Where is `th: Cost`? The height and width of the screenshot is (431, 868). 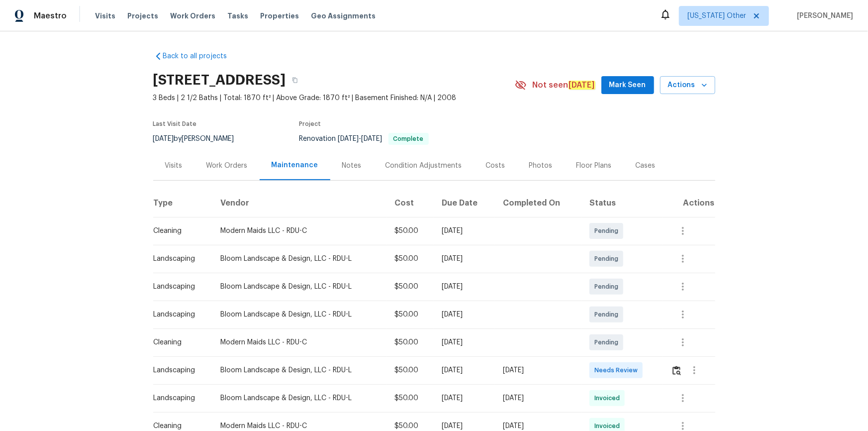 th: Cost is located at coordinates (410, 203).